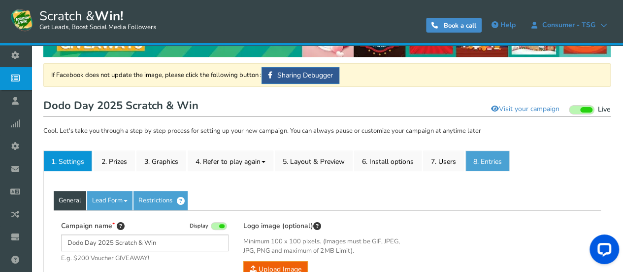  What do you see at coordinates (68, 161) in the screenshot?
I see `a: 1. Settings` at bounding box center [68, 161].